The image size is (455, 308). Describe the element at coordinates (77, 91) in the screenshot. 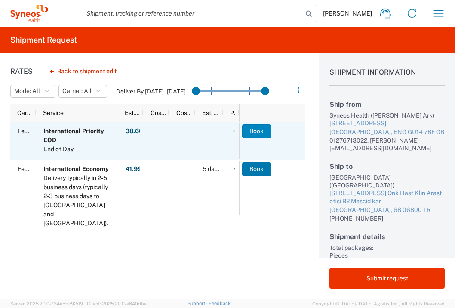

I see `span: Carrier: All` at that location.